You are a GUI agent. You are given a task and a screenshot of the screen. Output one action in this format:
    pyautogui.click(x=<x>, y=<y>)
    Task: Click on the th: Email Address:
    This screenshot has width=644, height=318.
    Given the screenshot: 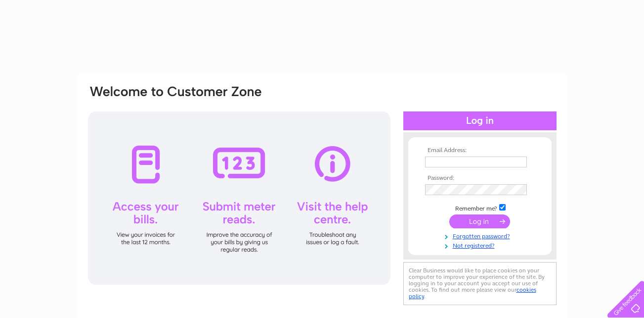 What is the action you would take?
    pyautogui.click(x=480, y=150)
    